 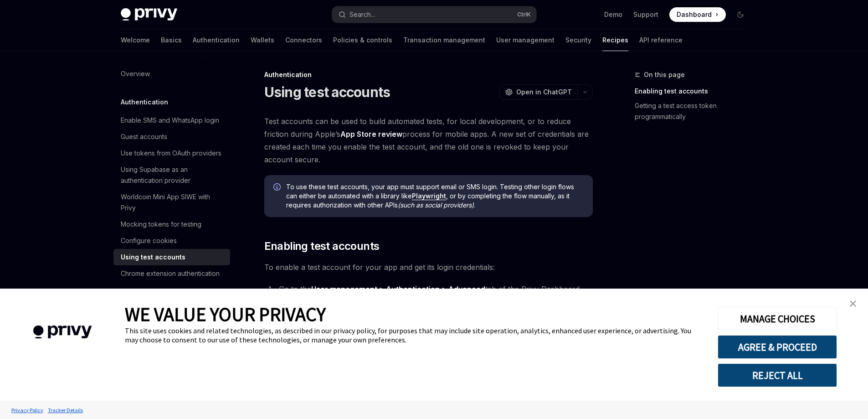 I want to click on a: Overview, so click(x=171, y=73).